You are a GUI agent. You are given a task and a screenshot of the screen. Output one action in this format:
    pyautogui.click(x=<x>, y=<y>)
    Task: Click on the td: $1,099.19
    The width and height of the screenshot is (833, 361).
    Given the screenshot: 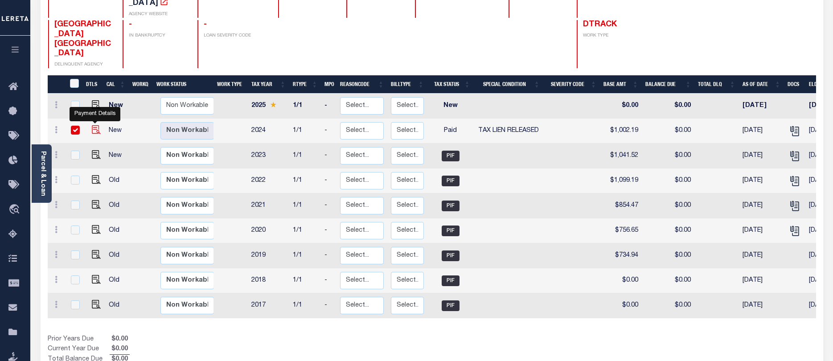 What is the action you would take?
    pyautogui.click(x=621, y=181)
    